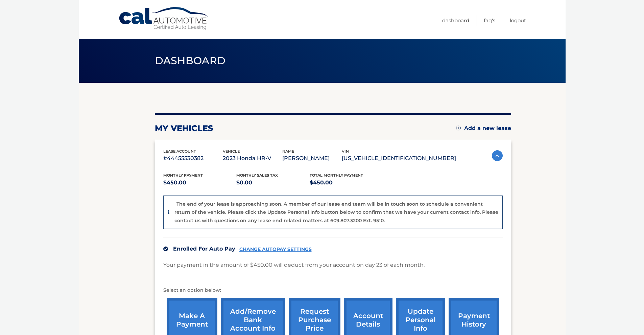 The width and height of the screenshot is (644, 335). What do you see at coordinates (490, 21) in the screenshot?
I see `a: FAQ's` at bounding box center [490, 21].